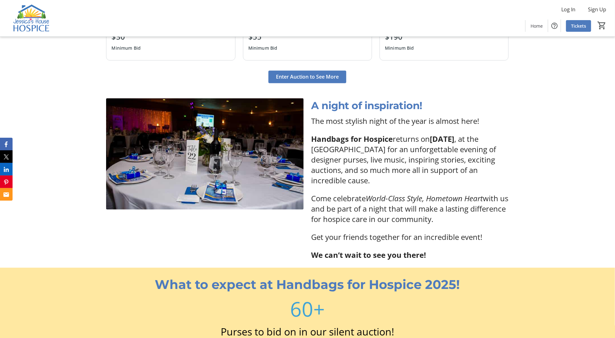 The width and height of the screenshot is (615, 338). Describe the element at coordinates (308, 284) in the screenshot. I see `p: What to expect at Handbags for Hospice 2025!` at that location.